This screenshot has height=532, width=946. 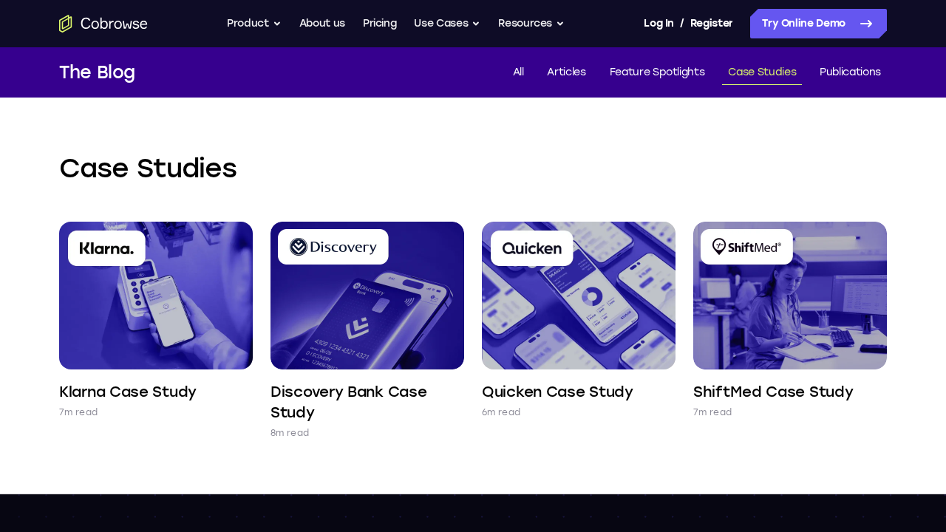 What do you see at coordinates (128, 392) in the screenshot?
I see `h4: Klarna Case Study` at bounding box center [128, 392].